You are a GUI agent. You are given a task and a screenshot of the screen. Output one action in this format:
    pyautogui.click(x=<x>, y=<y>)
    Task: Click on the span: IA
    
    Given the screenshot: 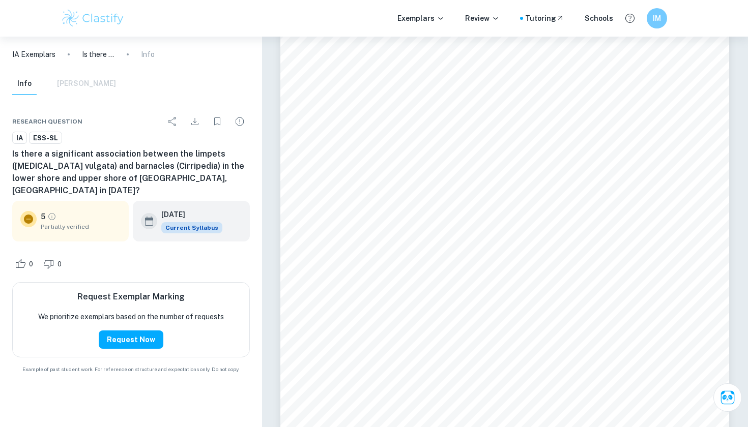 What is the action you would take?
    pyautogui.click(x=19, y=138)
    